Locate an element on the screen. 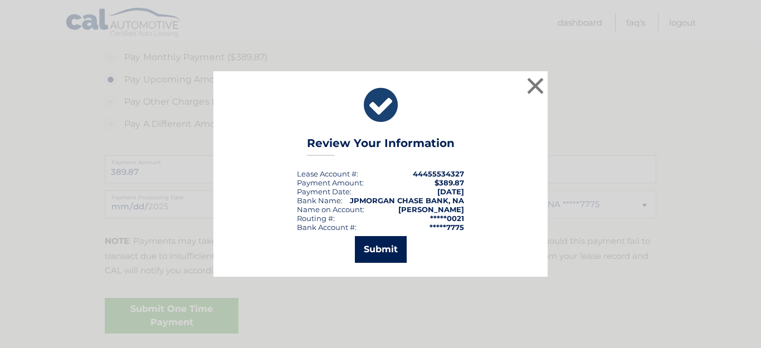 Image resolution: width=761 pixels, height=348 pixels. h3: Review Your Information is located at coordinates (381, 146).